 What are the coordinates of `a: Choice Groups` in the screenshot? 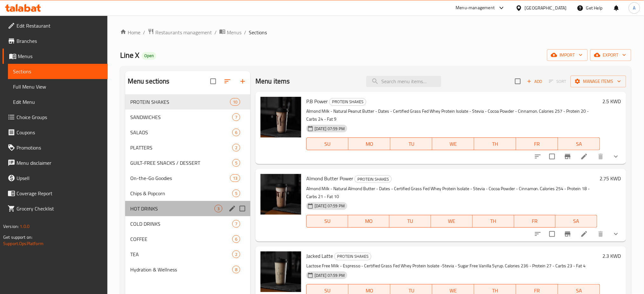 It's located at (55, 117).